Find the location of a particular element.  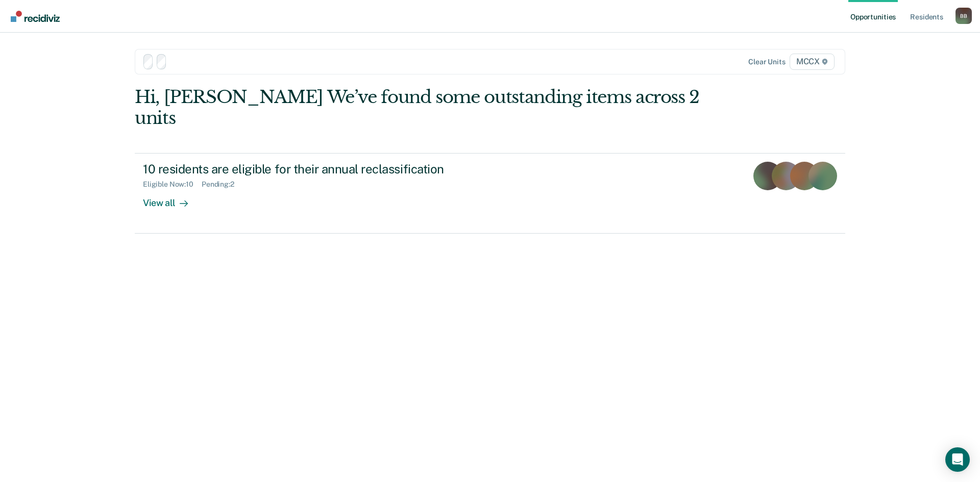

div: 10 residents are eligible for their annual reclassification is located at coordinates (322, 169).